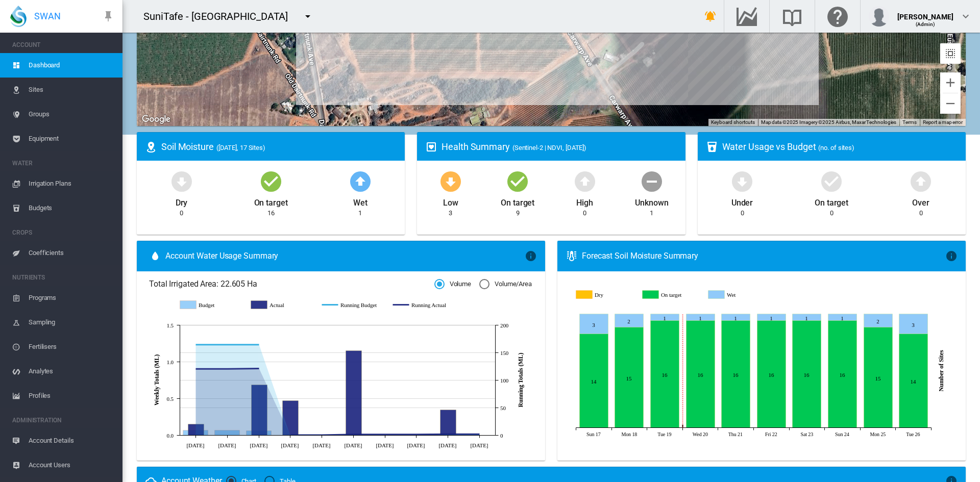 This screenshot has height=482, width=980. I want to click on md-icon: icon-select-all, so click(951, 53).